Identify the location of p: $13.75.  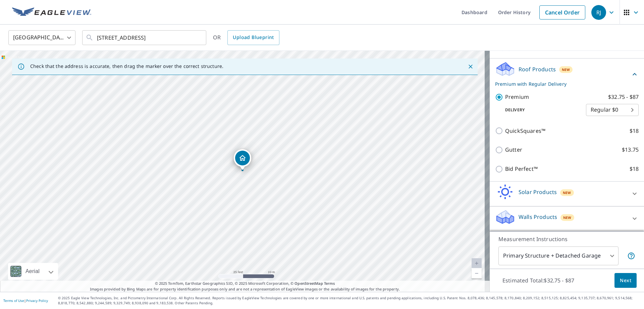
(630, 149).